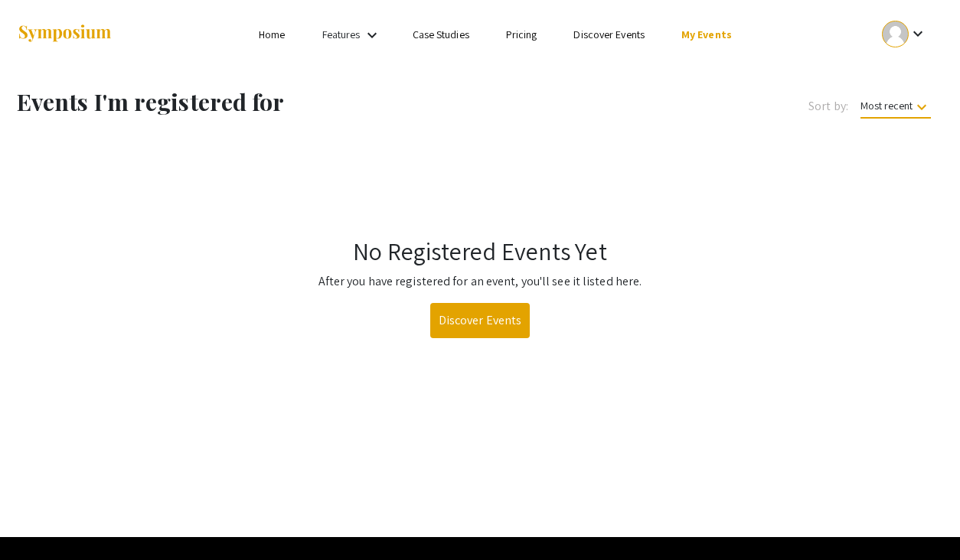 This screenshot has height=560, width=960. Describe the element at coordinates (272, 35) in the screenshot. I see `a: Home` at that location.